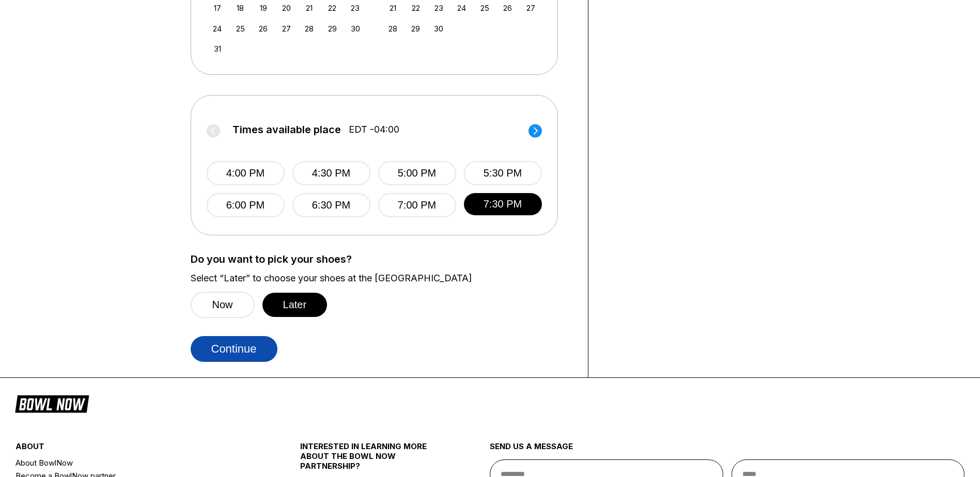 The image size is (980, 477). I want to click on div: Choose Sunday, August 24th, 2025, so click(217, 29).